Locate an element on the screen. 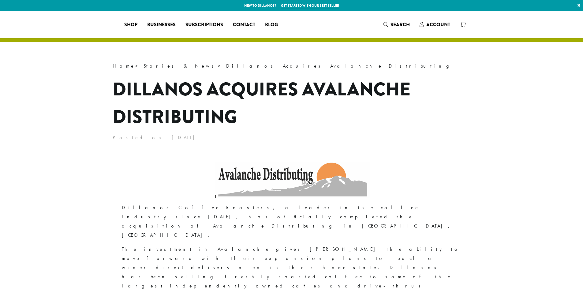 The image size is (583, 289). span: Blog is located at coordinates (271, 25).